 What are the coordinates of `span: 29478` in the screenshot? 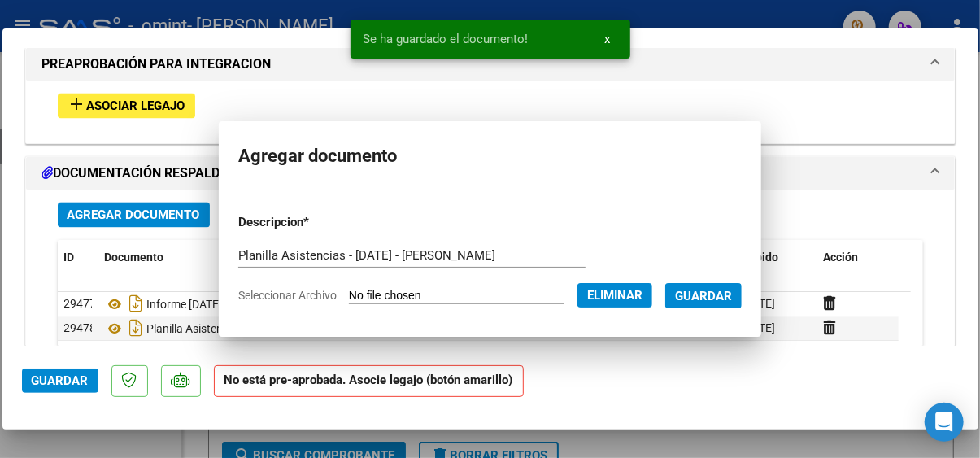 It's located at (81, 328).